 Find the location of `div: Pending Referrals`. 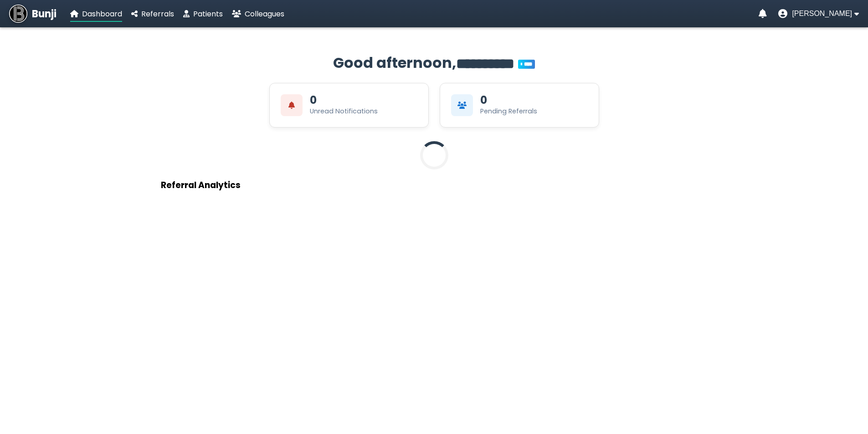

div: Pending Referrals is located at coordinates (508, 111).